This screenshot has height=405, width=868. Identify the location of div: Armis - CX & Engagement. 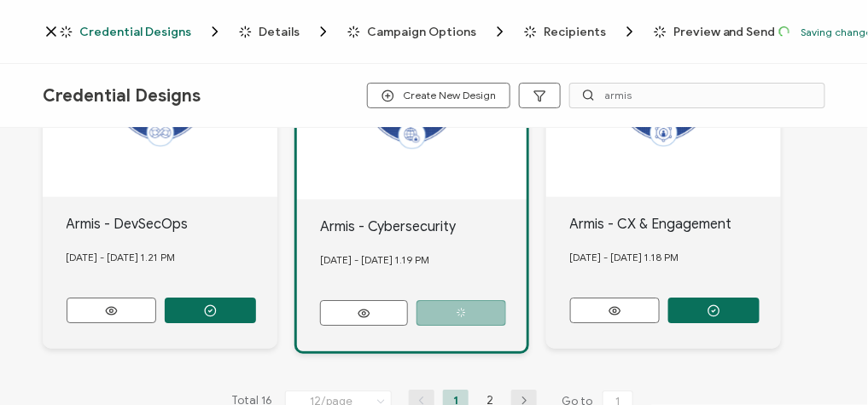
(676, 225).